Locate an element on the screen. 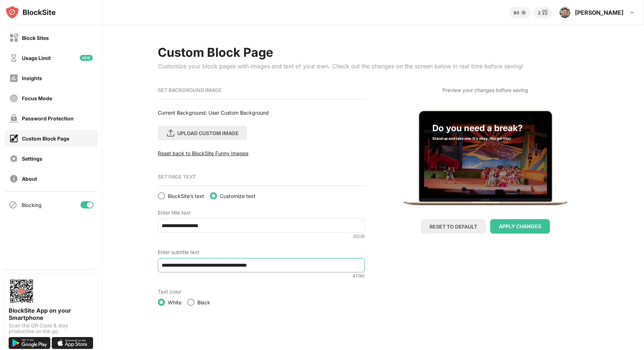  img: get-it-on-google-play.svg is located at coordinates (29, 343).